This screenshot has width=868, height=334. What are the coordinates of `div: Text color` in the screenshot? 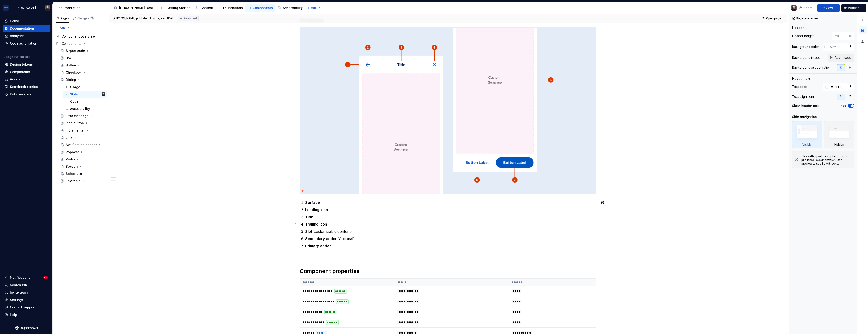 It's located at (800, 87).